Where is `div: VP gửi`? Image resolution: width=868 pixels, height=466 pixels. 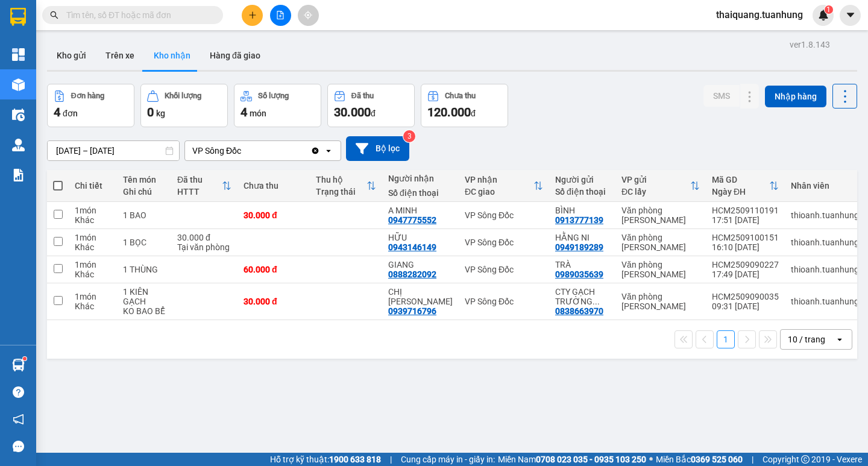
div: VP gửi is located at coordinates (656, 179).